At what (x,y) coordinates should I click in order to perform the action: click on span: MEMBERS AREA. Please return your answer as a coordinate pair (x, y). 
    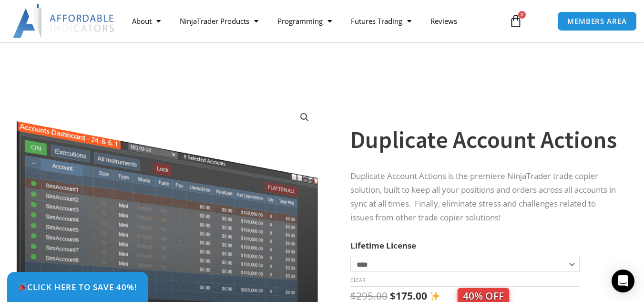
    Looking at the image, I should click on (597, 21).